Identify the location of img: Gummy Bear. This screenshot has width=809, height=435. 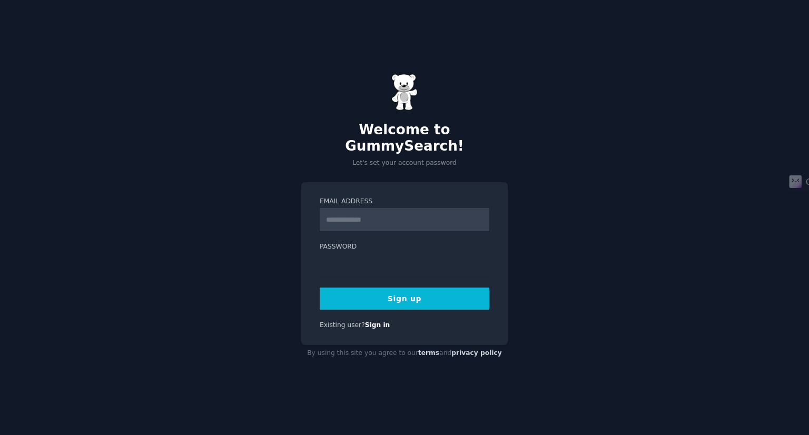
(404, 92).